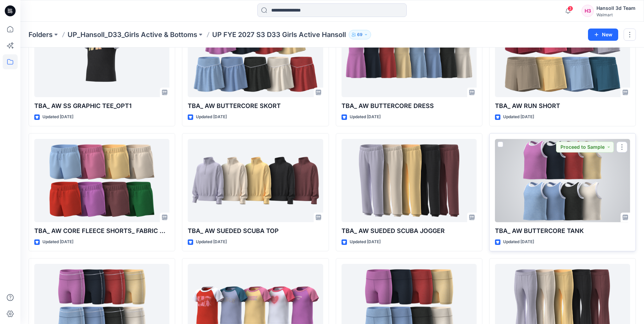 The width and height of the screenshot is (644, 324). What do you see at coordinates (409, 231) in the screenshot?
I see `p: TBA_ AW SUEDED SCUBA JOGGER` at bounding box center [409, 231].